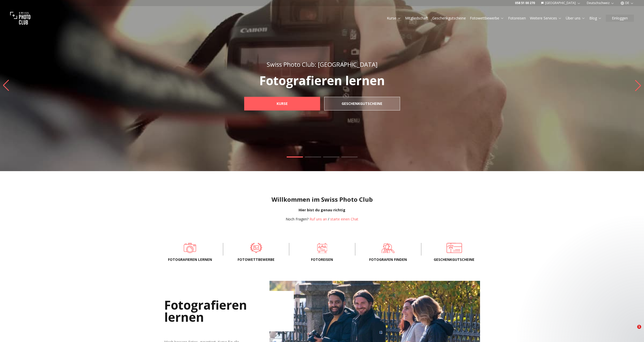  Describe the element at coordinates (190, 260) in the screenshot. I see `span: Fotografieren lernen` at that location.